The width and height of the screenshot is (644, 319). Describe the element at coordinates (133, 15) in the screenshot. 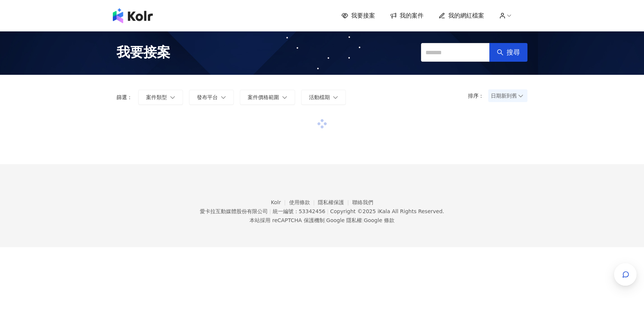

I see `img: logo` at that location.